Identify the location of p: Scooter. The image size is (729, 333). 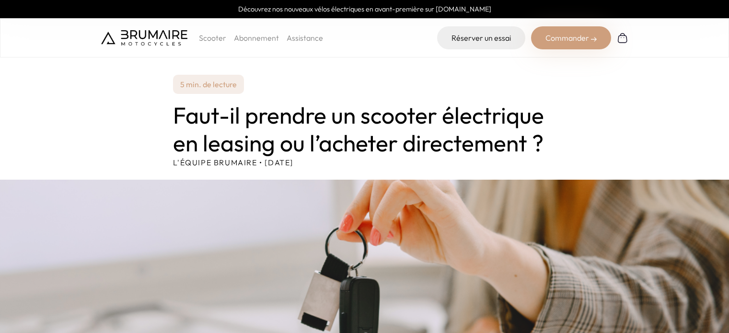
(212, 38).